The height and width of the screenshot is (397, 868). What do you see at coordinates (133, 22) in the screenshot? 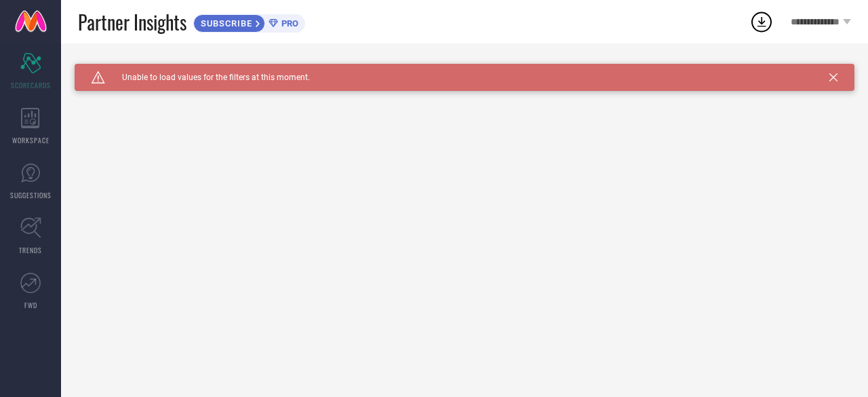
I see `span: Partner Insights` at bounding box center [133, 22].